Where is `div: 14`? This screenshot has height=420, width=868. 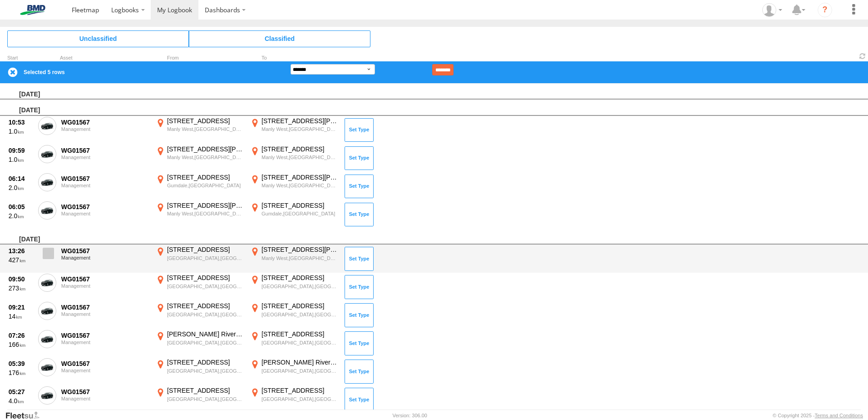
div: 14 is located at coordinates (21, 316).